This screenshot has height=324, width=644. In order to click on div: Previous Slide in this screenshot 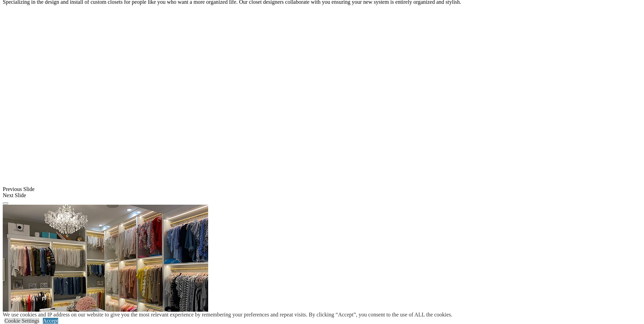, I will do `click(322, 189)`.